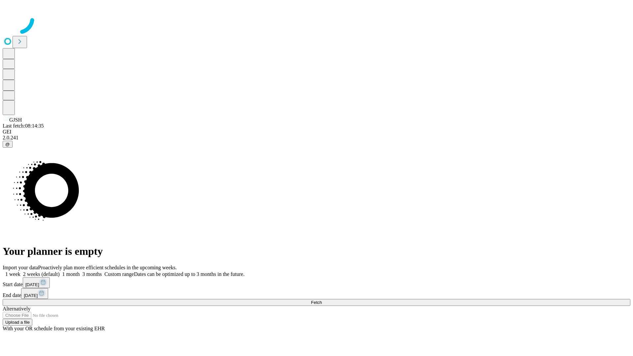 This screenshot has width=633, height=356. What do you see at coordinates (316, 138) in the screenshot?
I see `div: 2.0.241` at bounding box center [316, 138].